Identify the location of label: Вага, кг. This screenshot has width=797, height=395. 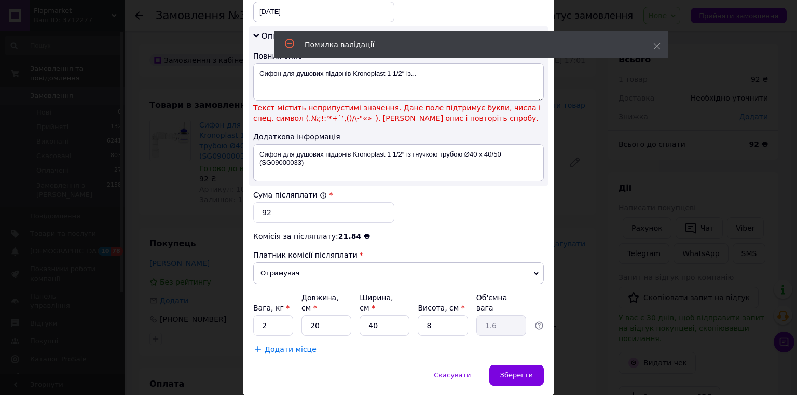
(271, 308).